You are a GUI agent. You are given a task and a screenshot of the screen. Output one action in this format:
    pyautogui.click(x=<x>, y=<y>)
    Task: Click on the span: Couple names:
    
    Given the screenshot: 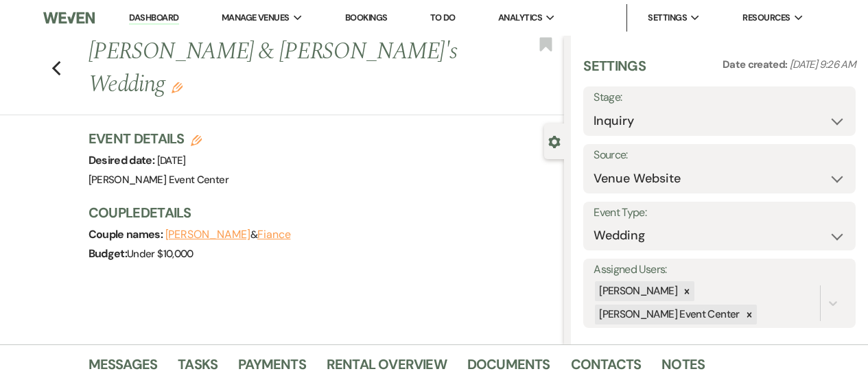 What is the action you would take?
    pyautogui.click(x=127, y=234)
    